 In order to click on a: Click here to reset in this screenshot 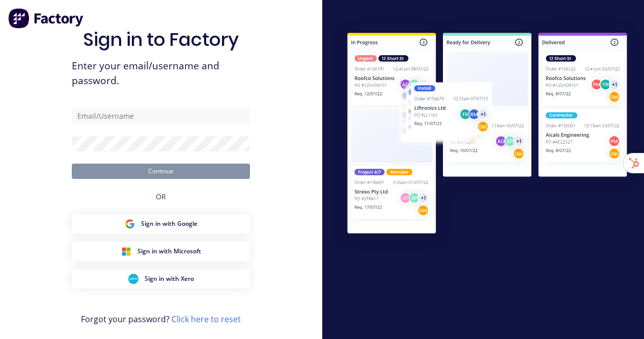, I will do `click(206, 320)`.